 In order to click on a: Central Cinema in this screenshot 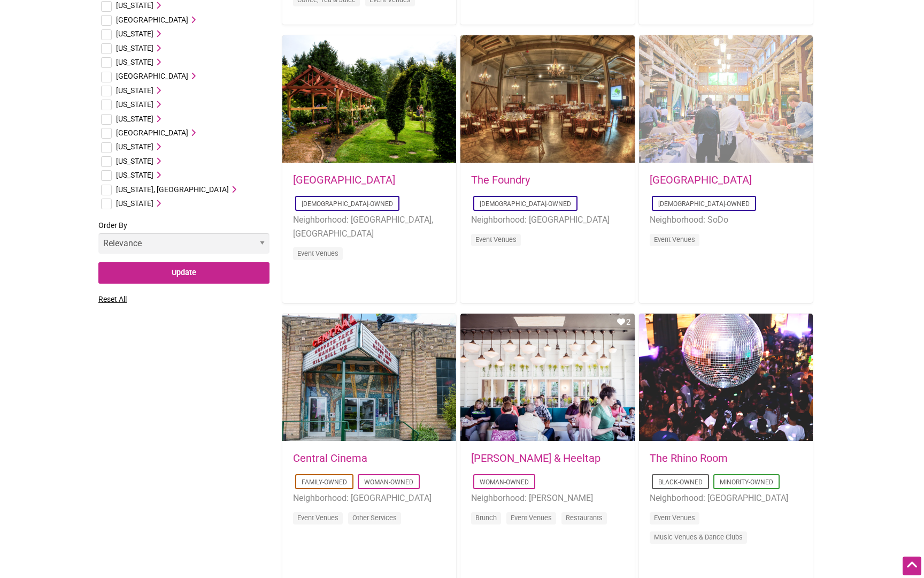, I will do `click(330, 458)`.